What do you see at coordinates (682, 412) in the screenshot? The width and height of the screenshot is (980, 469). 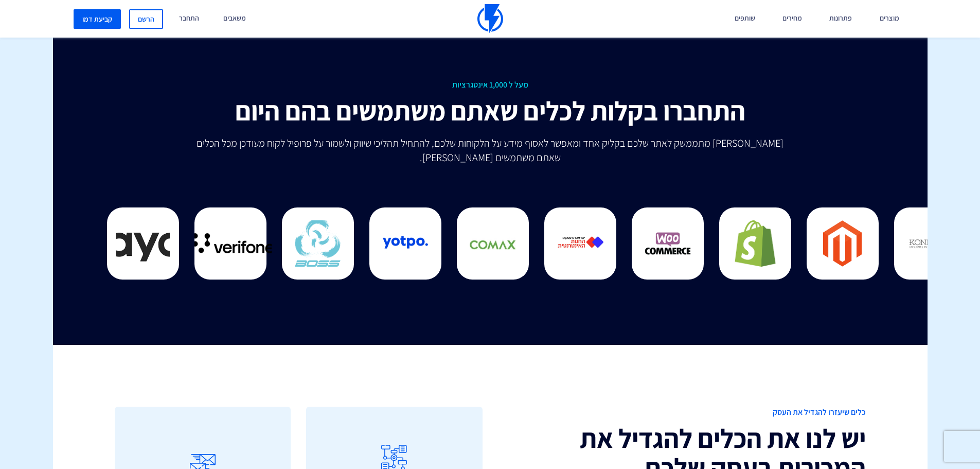 I see `span: כלים שיעזרו להגדיל את העסק` at bounding box center [682, 412].